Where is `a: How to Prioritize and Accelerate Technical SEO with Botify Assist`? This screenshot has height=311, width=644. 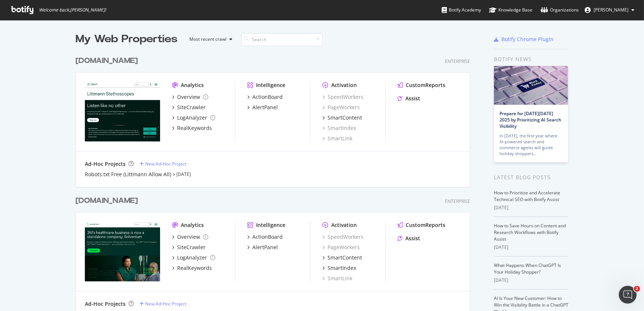 a: How to Prioritize and Accelerate Technical SEO with Botify Assist is located at coordinates (527, 196).